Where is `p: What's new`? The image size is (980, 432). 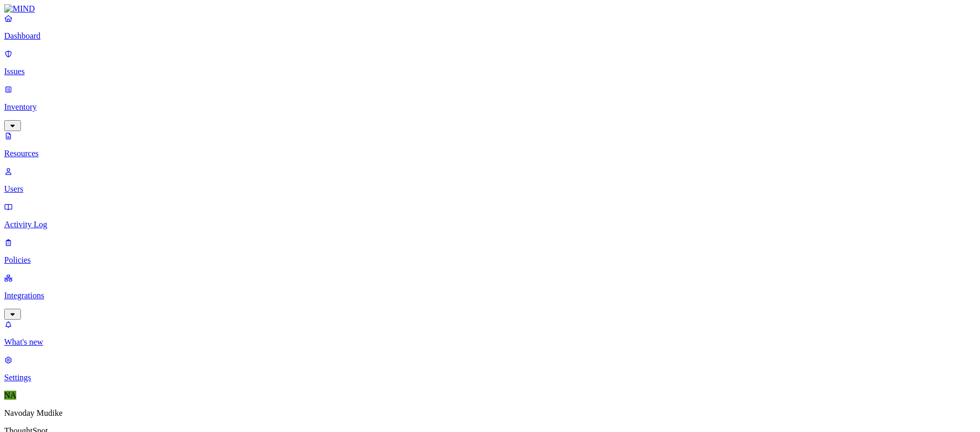
p: What's new is located at coordinates (490, 342).